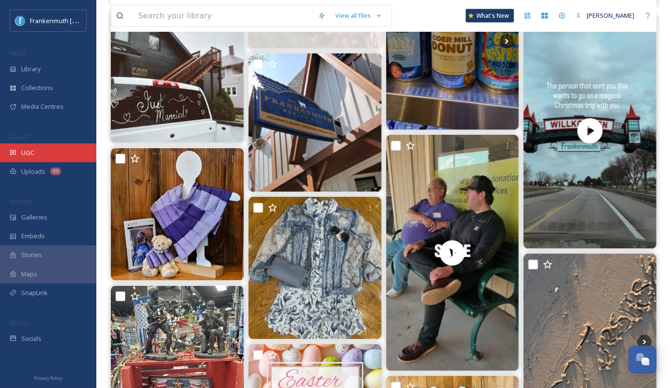 This screenshot has width=671, height=388. What do you see at coordinates (452, 253) in the screenshot?
I see `video: Your walls called. They’re ready for an update. 🎨 At Stamper’s, we handle every detail—from prep ...` at bounding box center [452, 253].